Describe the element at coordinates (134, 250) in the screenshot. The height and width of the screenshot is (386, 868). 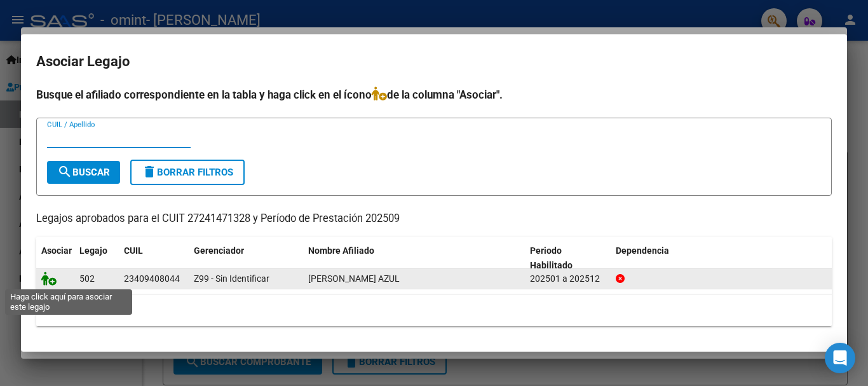
I see `span: CUIL` at that location.